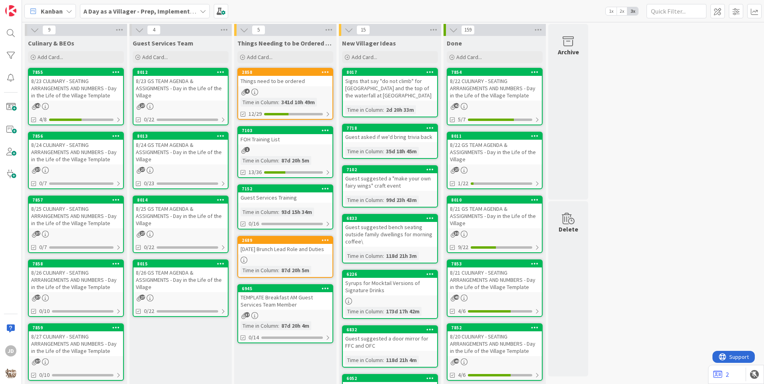  What do you see at coordinates (390, 133) in the screenshot?
I see `div: 7718Guest asked if we'd bring trivia back` at bounding box center [390, 133].